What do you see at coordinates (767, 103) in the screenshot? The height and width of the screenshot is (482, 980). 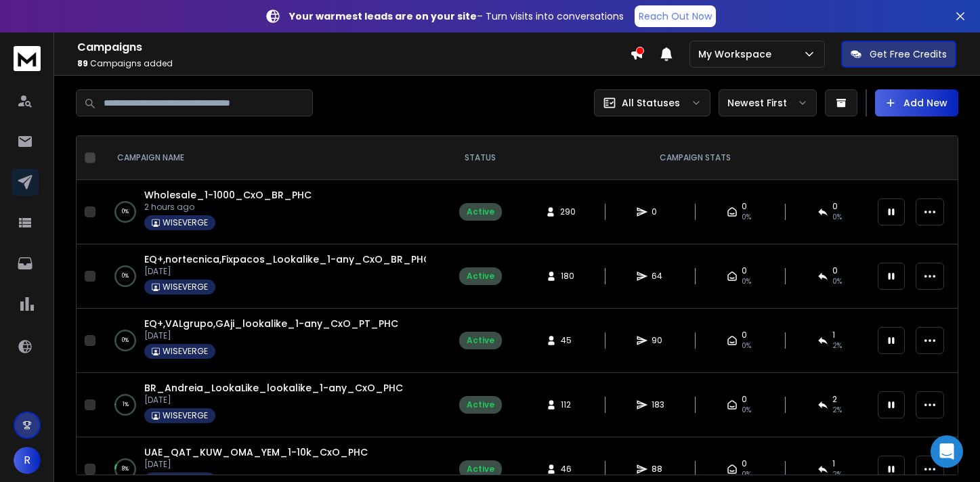 I see `button: Newest First` at bounding box center [767, 103].